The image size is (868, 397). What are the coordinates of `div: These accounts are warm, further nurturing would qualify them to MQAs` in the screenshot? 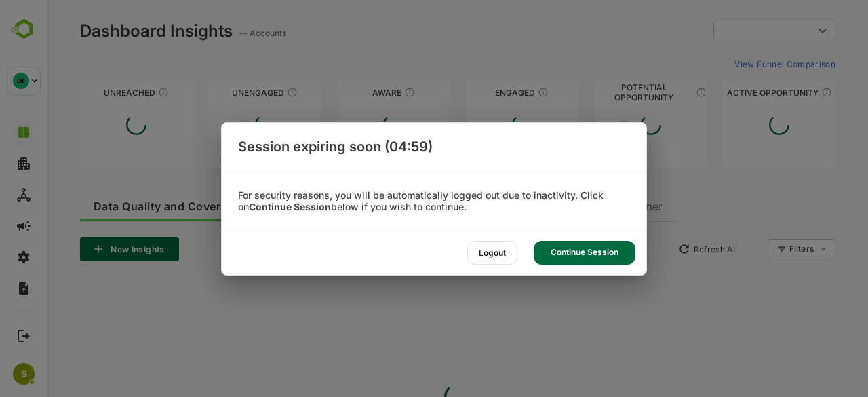 It's located at (496, 92).